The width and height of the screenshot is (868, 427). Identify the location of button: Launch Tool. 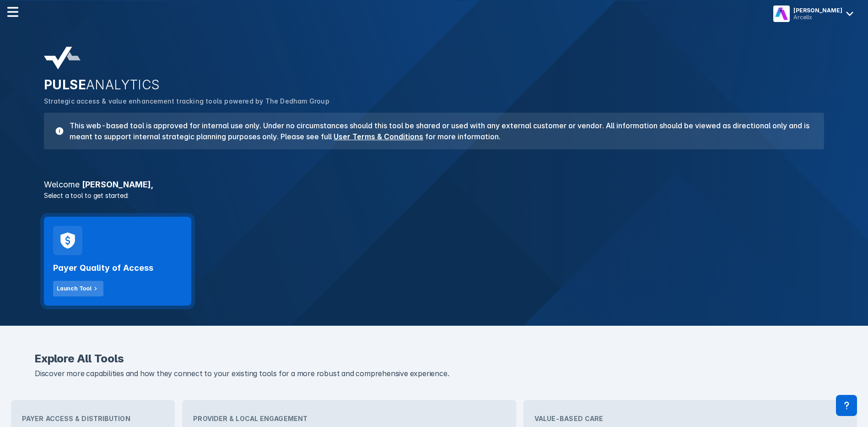
(78, 289).